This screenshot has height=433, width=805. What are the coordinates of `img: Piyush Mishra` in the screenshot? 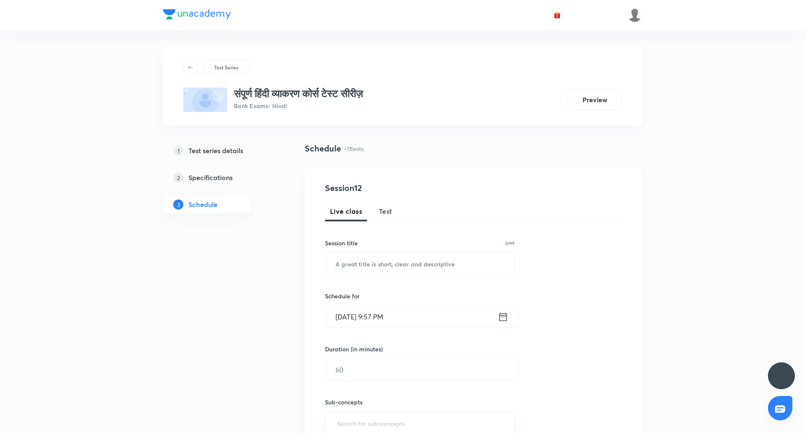 It's located at (634, 15).